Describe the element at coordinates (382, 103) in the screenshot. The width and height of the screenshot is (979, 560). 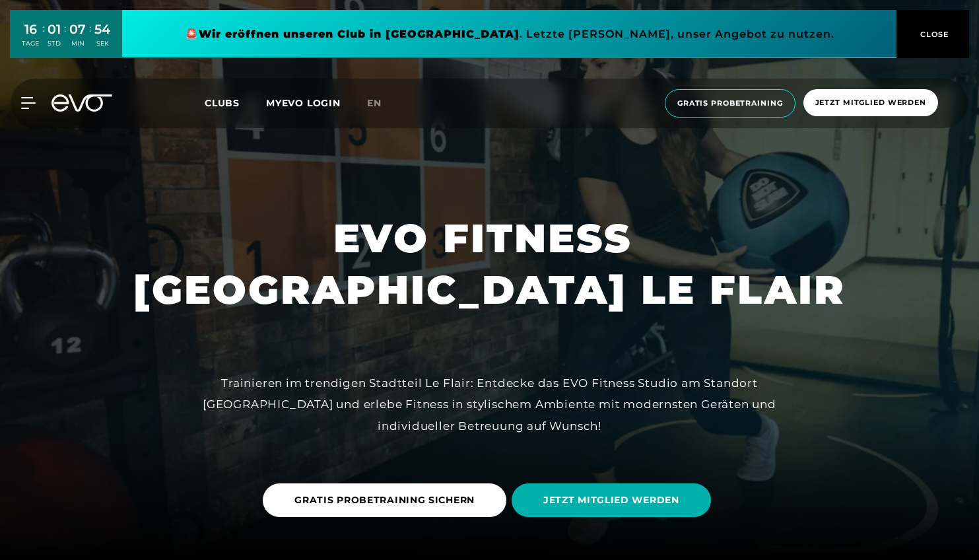
I see `a: en` at that location.